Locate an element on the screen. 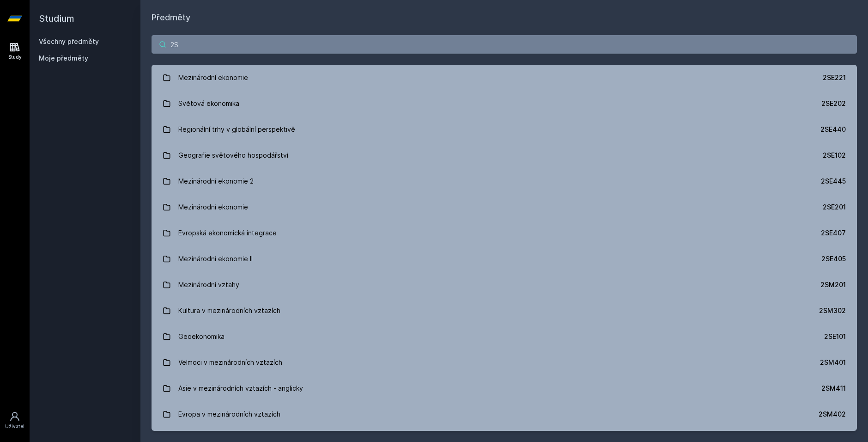  div: Asie v mezinárodních vztazích - anglicky is located at coordinates (241, 388).